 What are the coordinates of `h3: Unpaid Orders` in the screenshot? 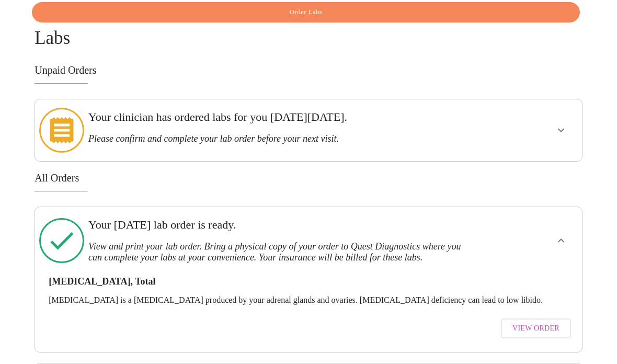 It's located at (308, 70).